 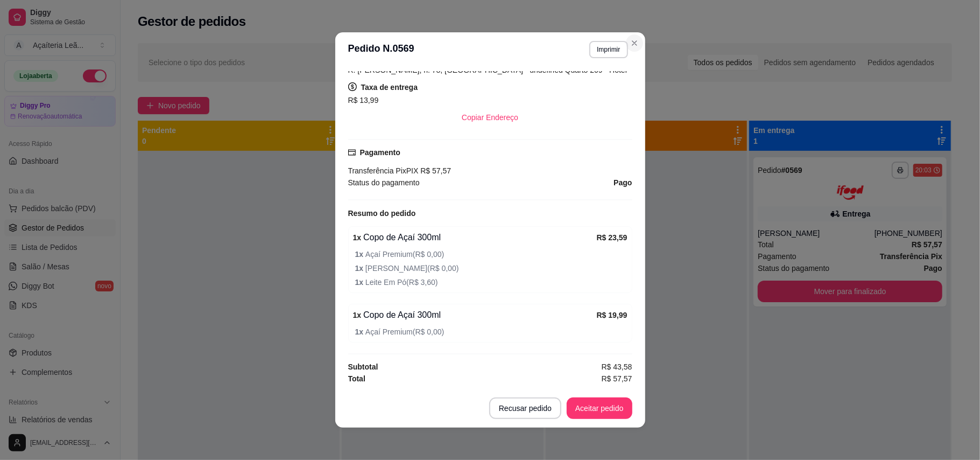 I want to click on strong: Pago, so click(x=623, y=183).